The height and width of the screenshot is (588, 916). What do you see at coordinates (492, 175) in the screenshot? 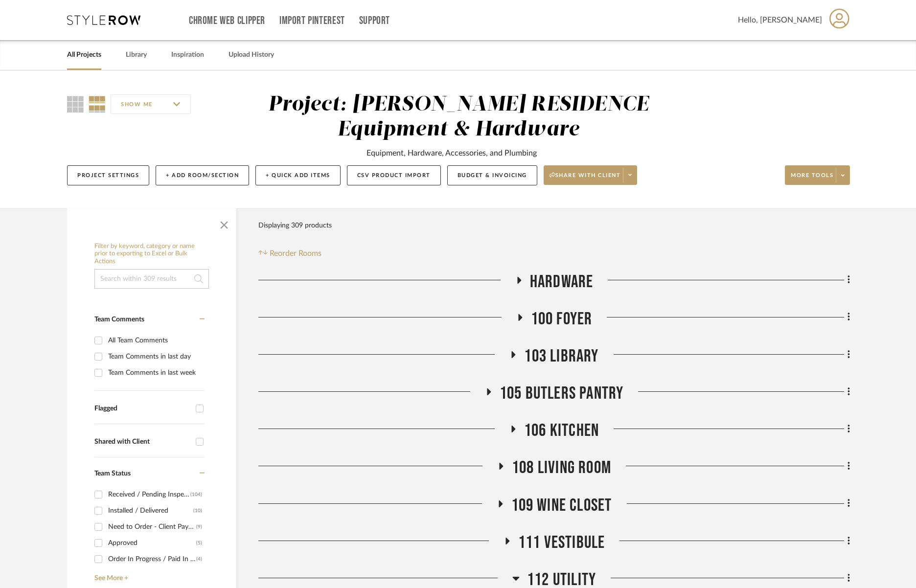
I see `button: Budget & Invoicing` at bounding box center [492, 175].